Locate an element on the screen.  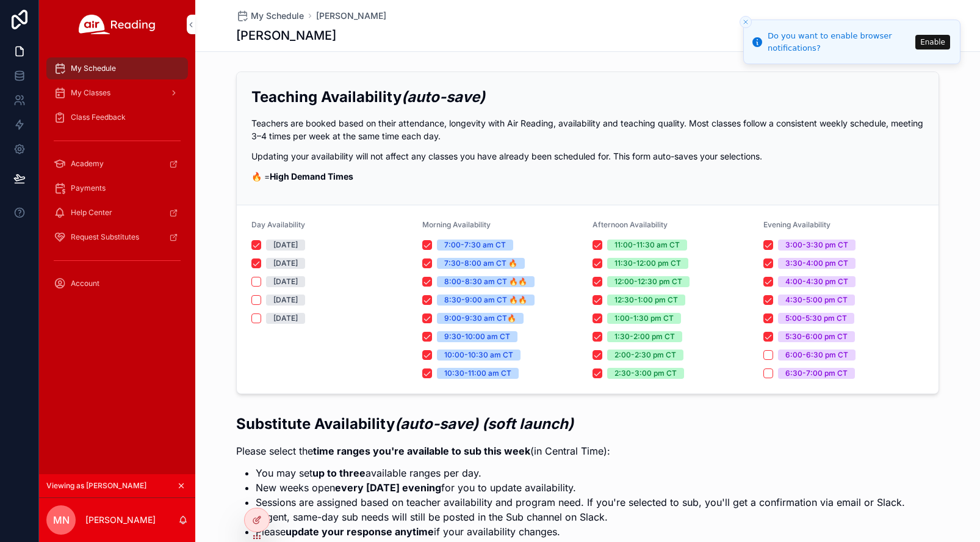
div: 3:00-3:30 pm CT is located at coordinates (816, 245).